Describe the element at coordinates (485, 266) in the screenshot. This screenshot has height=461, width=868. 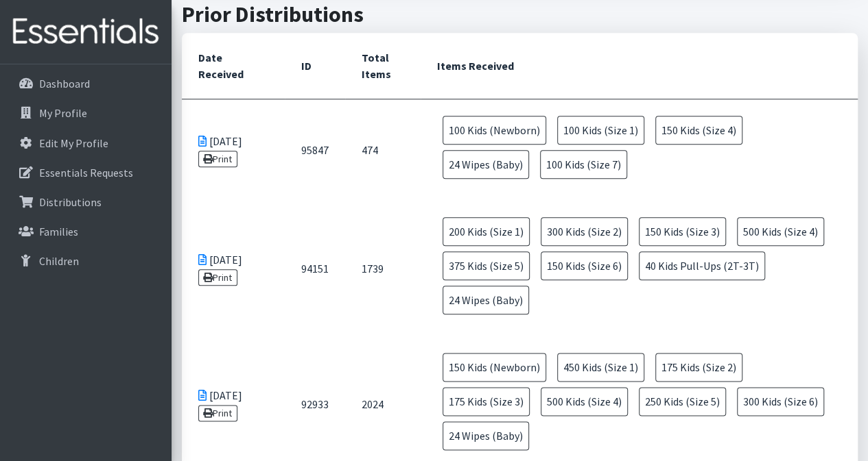
I see `span: 375 Kids (Size 5)` at that location.